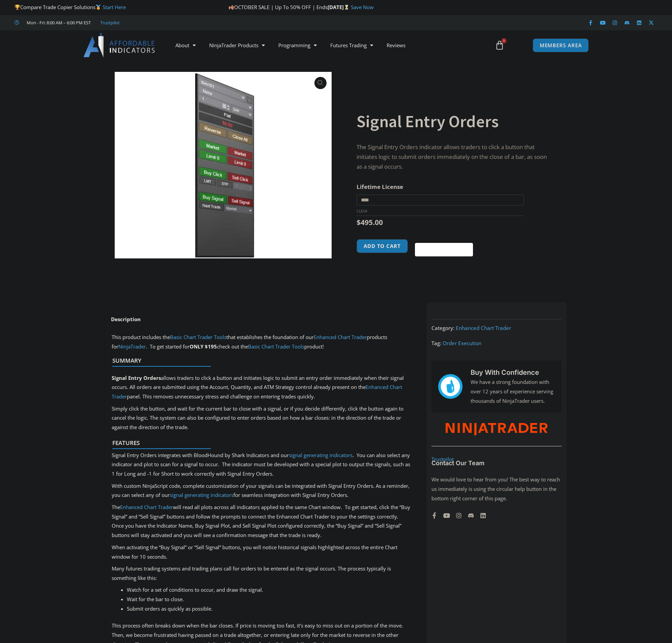 This screenshot has height=643, width=672. Describe the element at coordinates (504, 41) in the screenshot. I see `span: 0` at that location.